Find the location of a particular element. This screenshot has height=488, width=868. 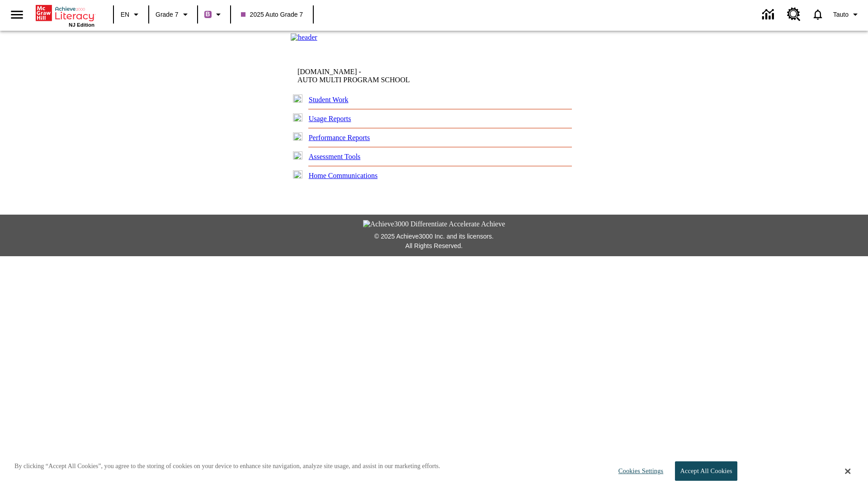

span: Tauto is located at coordinates (840, 15).